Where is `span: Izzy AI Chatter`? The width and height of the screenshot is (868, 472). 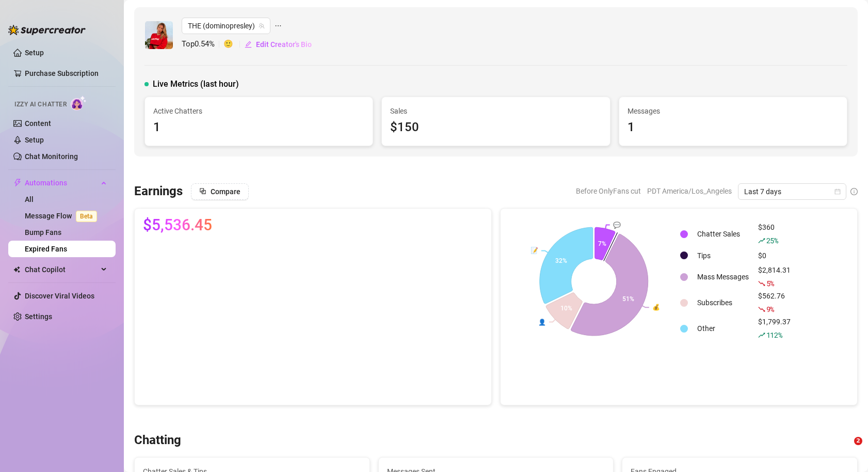
span: Izzy AI Chatter is located at coordinates (40, 104).